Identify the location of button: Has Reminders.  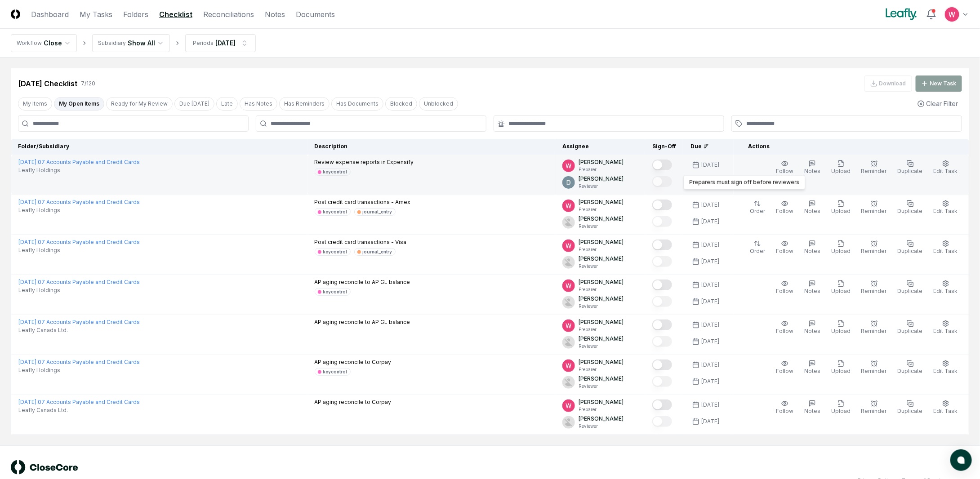
(304, 104).